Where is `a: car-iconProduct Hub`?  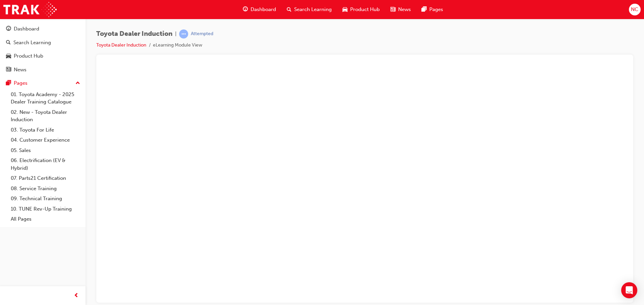 a: car-iconProduct Hub is located at coordinates (361, 10).